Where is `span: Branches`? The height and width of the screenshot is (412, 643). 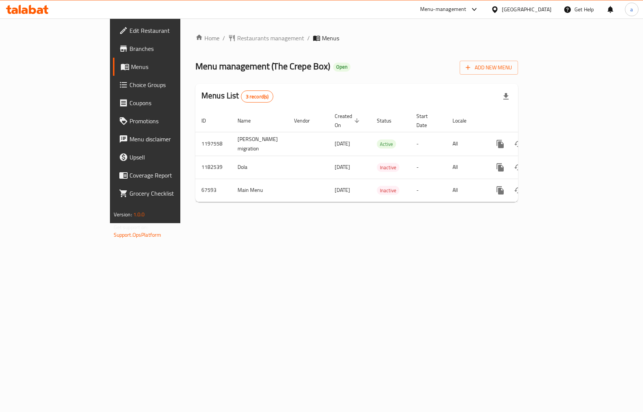 span: Branches is located at coordinates (170, 49).